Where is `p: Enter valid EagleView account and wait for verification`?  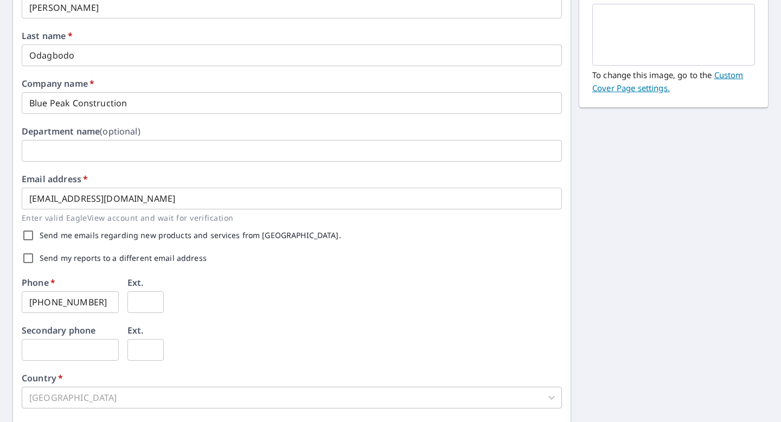 p: Enter valid EagleView account and wait for verification is located at coordinates (288, 218).